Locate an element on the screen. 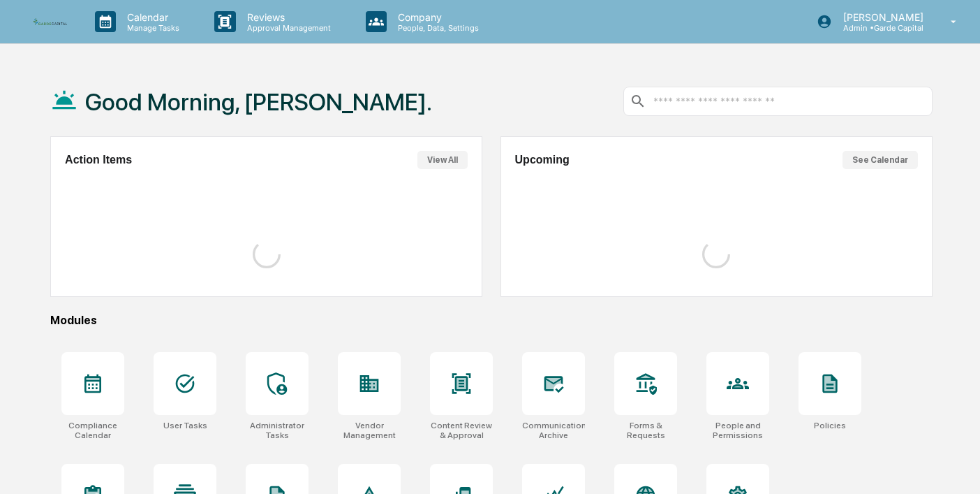  div: Modules is located at coordinates (491, 320).